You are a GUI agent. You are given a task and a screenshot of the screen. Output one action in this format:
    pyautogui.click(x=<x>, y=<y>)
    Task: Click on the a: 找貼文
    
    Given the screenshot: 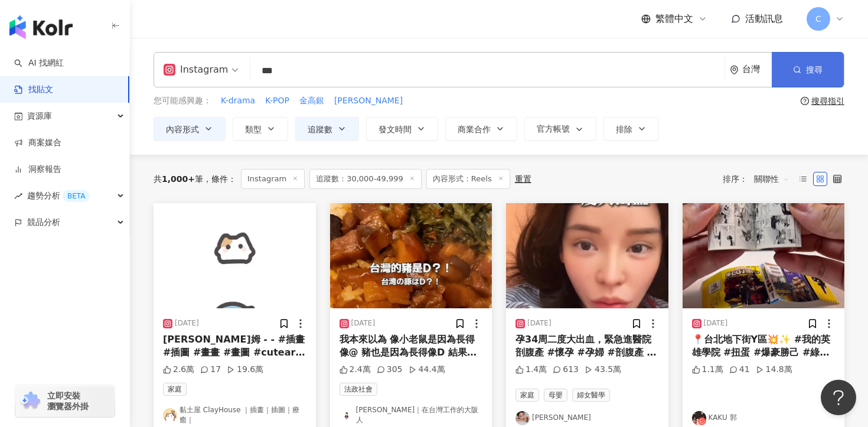 What is the action you would take?
    pyautogui.click(x=34, y=90)
    